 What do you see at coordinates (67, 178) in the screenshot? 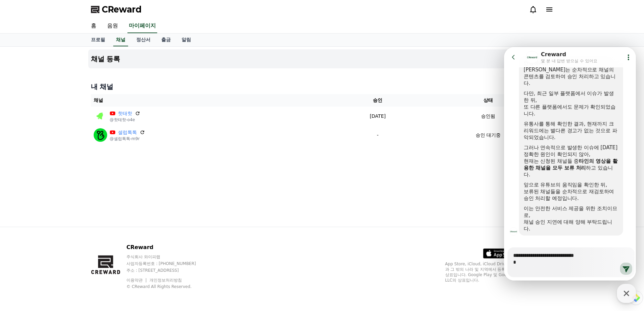
I see `div: 채널 승인 지연에 대해 양해 부탁드립니다.` at bounding box center [67, 178].